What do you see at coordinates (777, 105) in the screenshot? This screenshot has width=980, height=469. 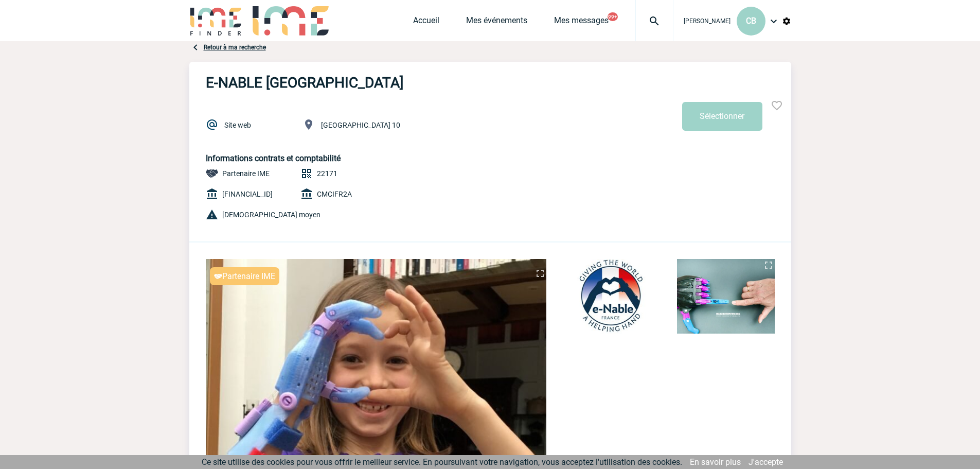 I see `img: Ajouter aux favoris` at bounding box center [777, 105].